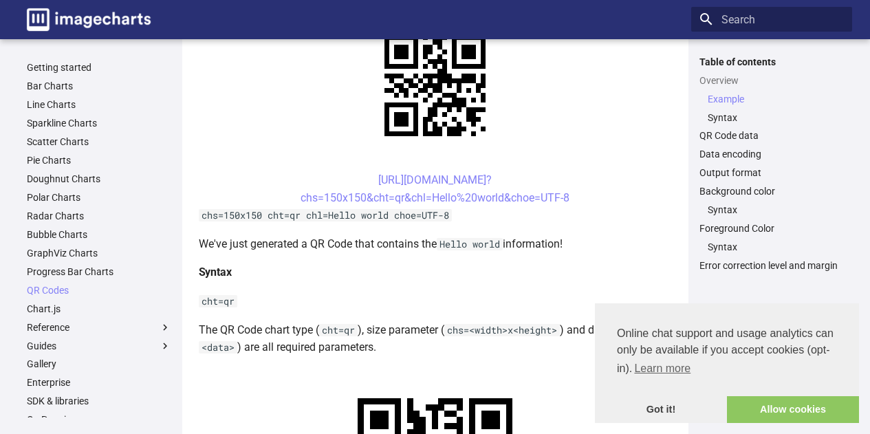 The image size is (870, 434). Describe the element at coordinates (99, 346) in the screenshot. I see `label: Guides` at that location.